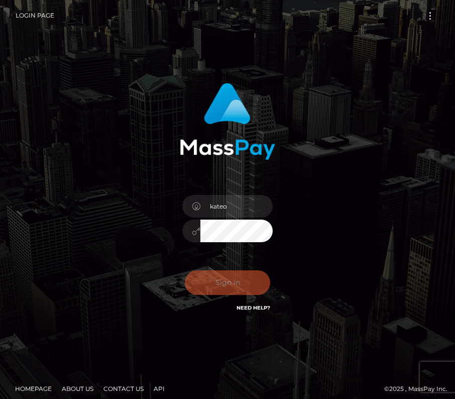 The height and width of the screenshot is (399, 455). Describe the element at coordinates (253, 307) in the screenshot. I see `a: Need Help?` at that location.